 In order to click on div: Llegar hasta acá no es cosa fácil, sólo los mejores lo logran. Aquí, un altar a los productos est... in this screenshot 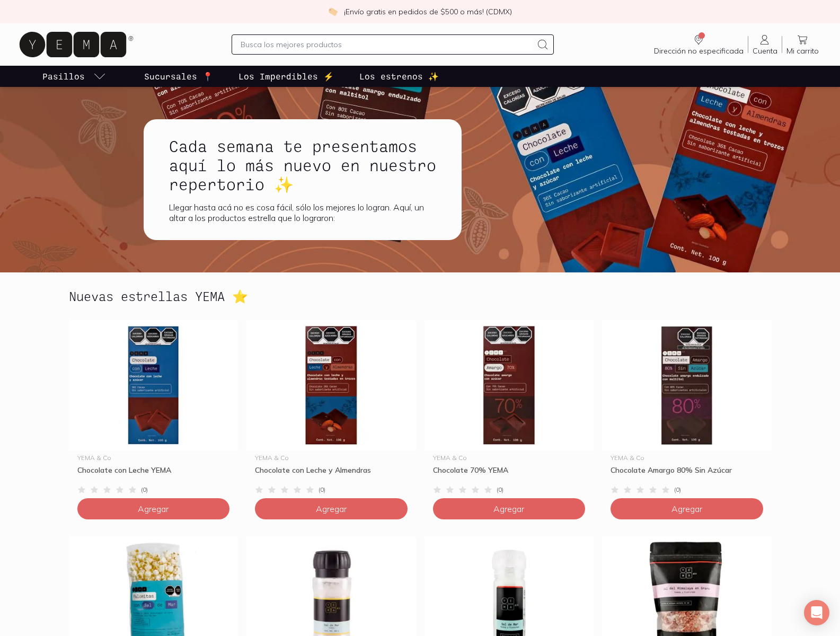, I will do `click(303, 213)`.